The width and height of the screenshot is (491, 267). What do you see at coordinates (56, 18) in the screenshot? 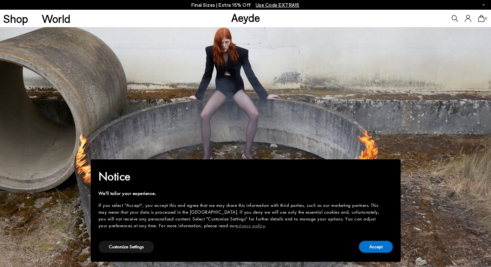
I see `a: World` at bounding box center [56, 18].